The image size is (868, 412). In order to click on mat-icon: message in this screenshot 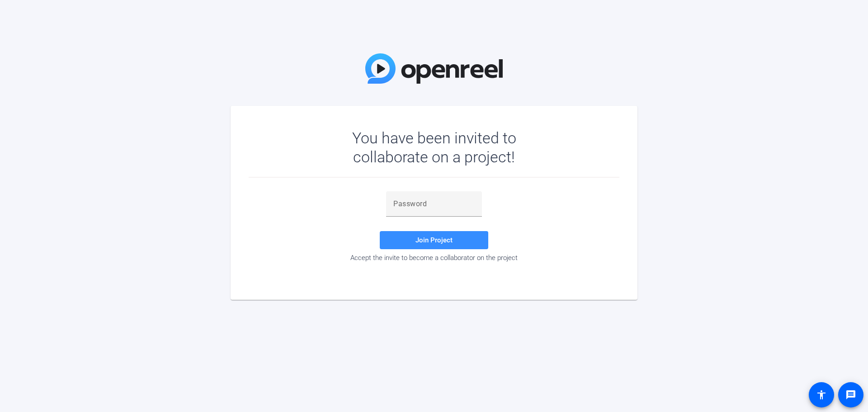, I will do `click(851, 395)`.